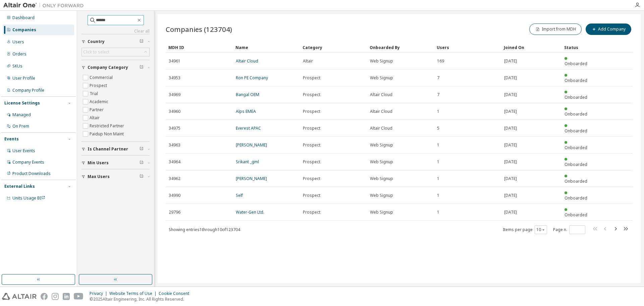  Describe the element at coordinates (99, 102) in the screenshot. I see `label: Academic` at that location.